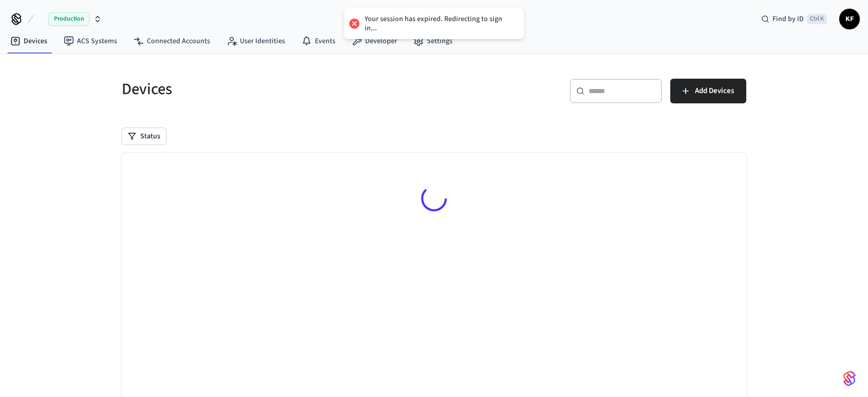 The image size is (868, 397). Describe the element at coordinates (794, 19) in the screenshot. I see `div: Find by IDCtrl K` at that location.